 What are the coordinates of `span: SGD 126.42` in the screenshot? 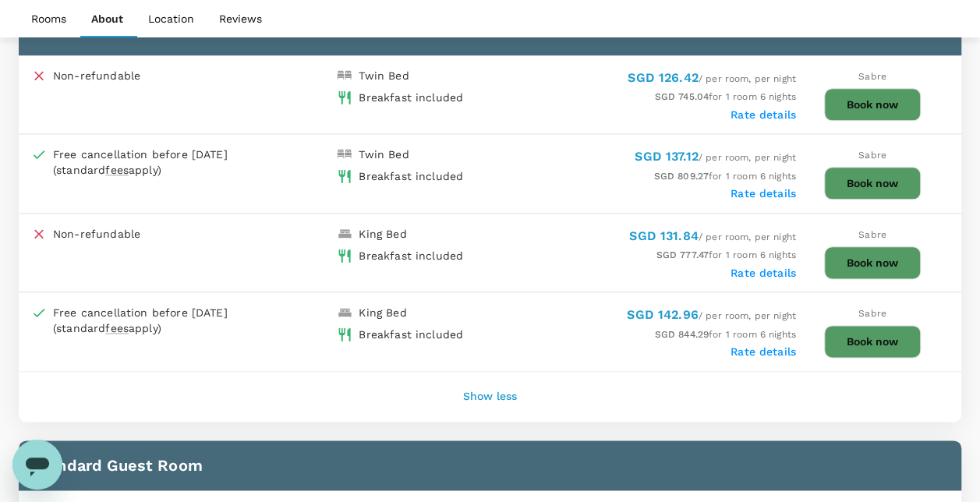 It's located at (662, 77).